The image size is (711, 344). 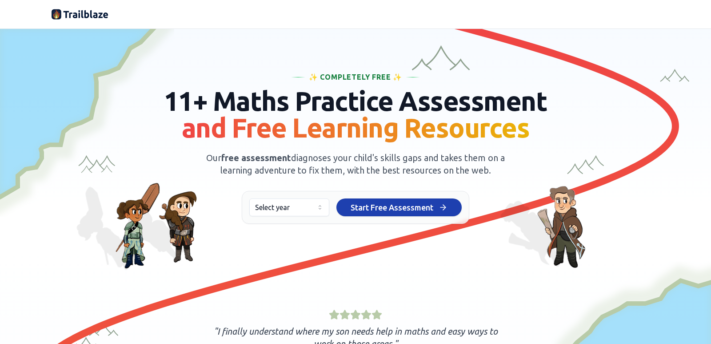 What do you see at coordinates (80, 14) in the screenshot?
I see `img: Trailblaze` at bounding box center [80, 14].